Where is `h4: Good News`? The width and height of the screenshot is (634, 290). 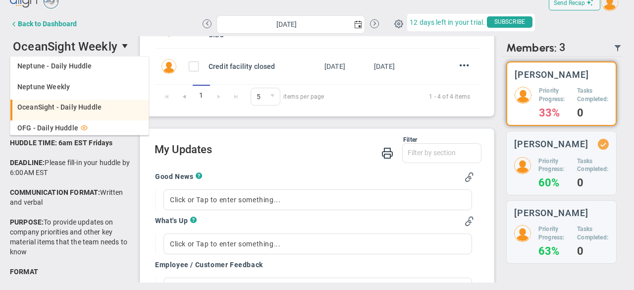 h4: Good News is located at coordinates (175, 176).